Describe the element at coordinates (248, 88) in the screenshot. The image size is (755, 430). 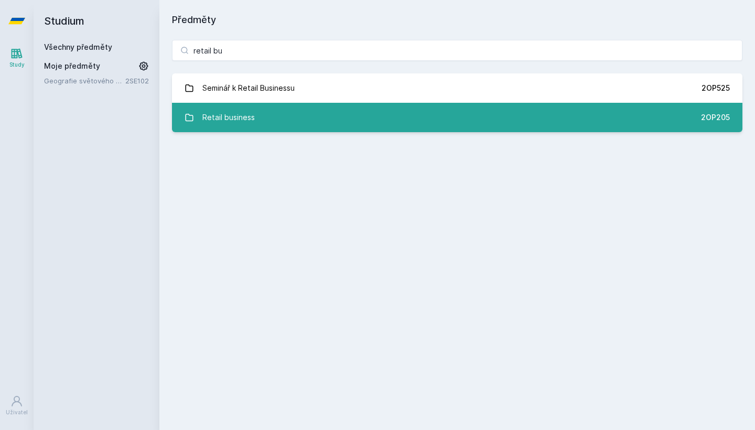
I see `div: Seminář k Retail Businessu` at that location.